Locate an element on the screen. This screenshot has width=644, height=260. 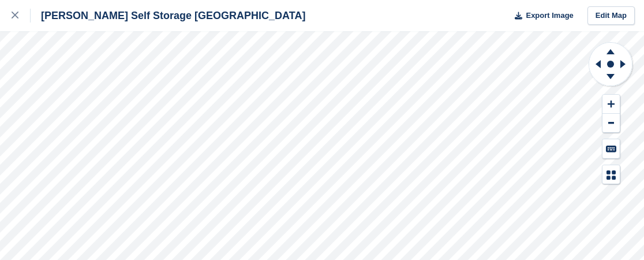
button: Export Image is located at coordinates (541, 15).